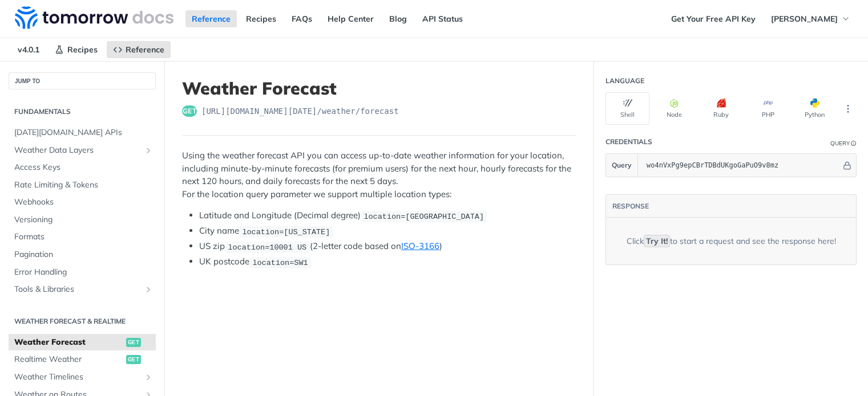 This screenshot has width=868, height=396. What do you see at coordinates (730, 241) in the screenshot?
I see `div: Click to start a request and see the response here!` at bounding box center [730, 241].